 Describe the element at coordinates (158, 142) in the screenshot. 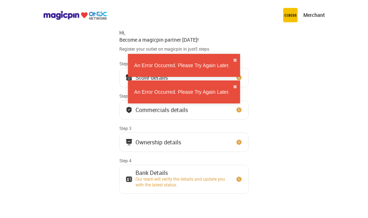

I see `div: Ownership details` at that location.